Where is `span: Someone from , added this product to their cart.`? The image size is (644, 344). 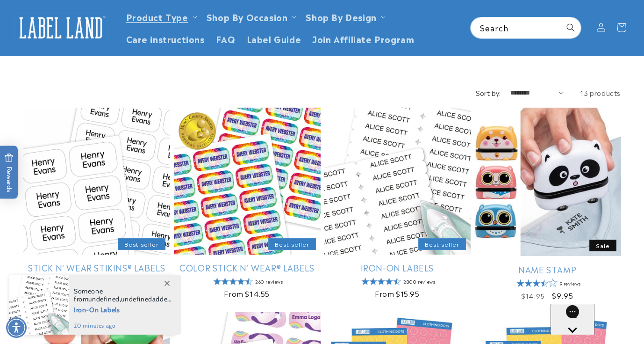
span: Someone from , added this product to their cart. is located at coordinates (123, 295).